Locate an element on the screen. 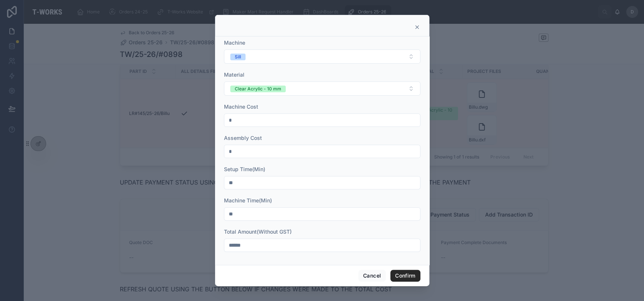 The width and height of the screenshot is (644, 301). span: Assembly Cost is located at coordinates (243, 138).